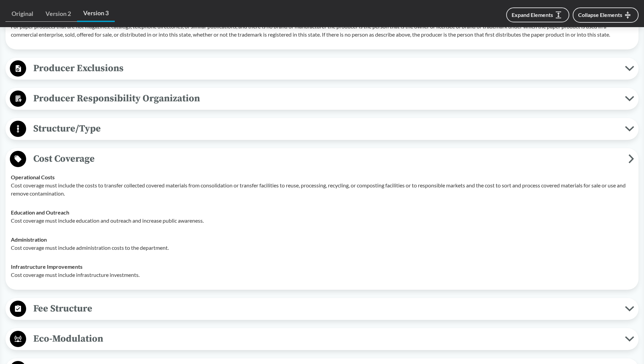  What do you see at coordinates (322, 309) in the screenshot?
I see `button: Fee Structure` at bounding box center [322, 309].